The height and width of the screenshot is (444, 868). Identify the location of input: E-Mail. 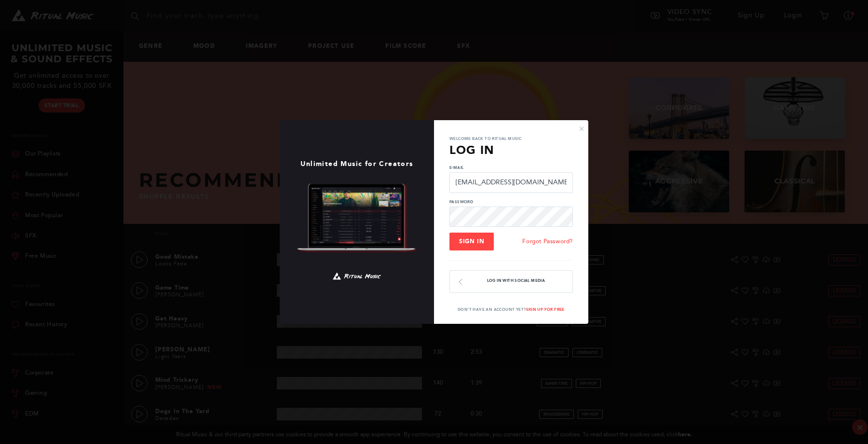
(511, 182).